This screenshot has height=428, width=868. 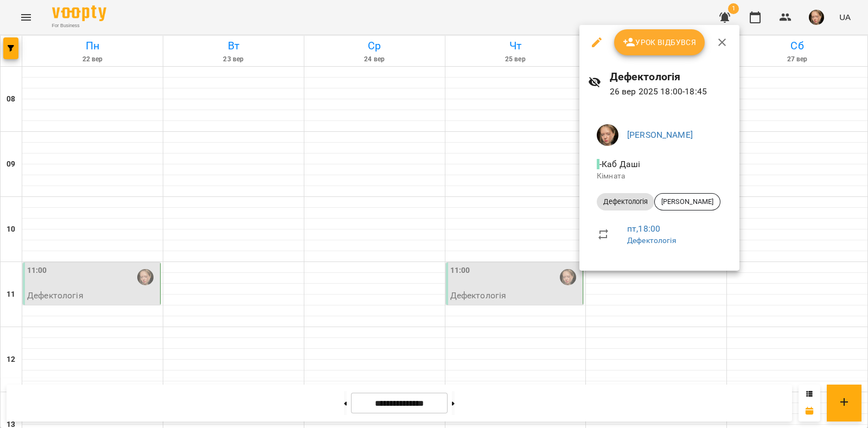 I want to click on img: c55b66f6648212629ff8b699dda76310.jpeg, so click(x=608, y=135).